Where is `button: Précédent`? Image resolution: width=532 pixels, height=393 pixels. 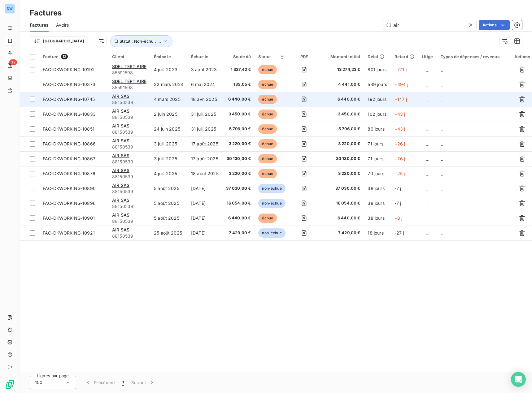 button: Précédent is located at coordinates (100, 382).